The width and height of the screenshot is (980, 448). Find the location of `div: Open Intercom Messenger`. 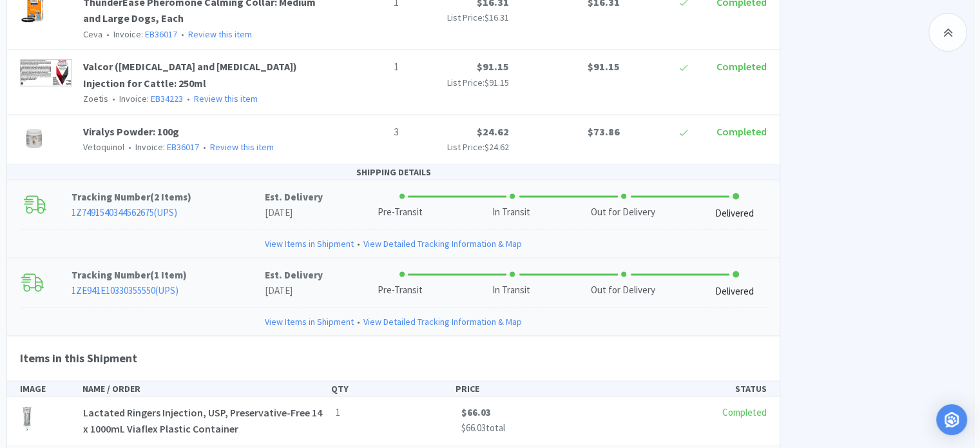

div: Open Intercom Messenger is located at coordinates (951, 419).